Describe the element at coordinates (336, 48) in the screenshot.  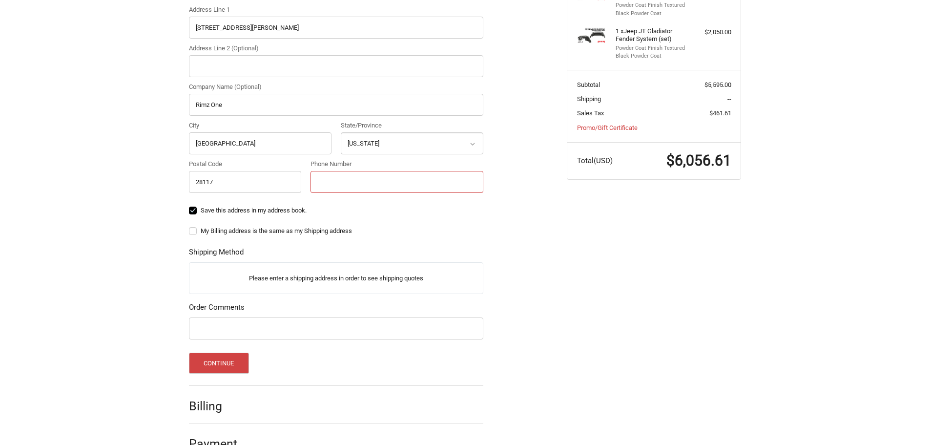
I see `label: Address Line 2` at that location.